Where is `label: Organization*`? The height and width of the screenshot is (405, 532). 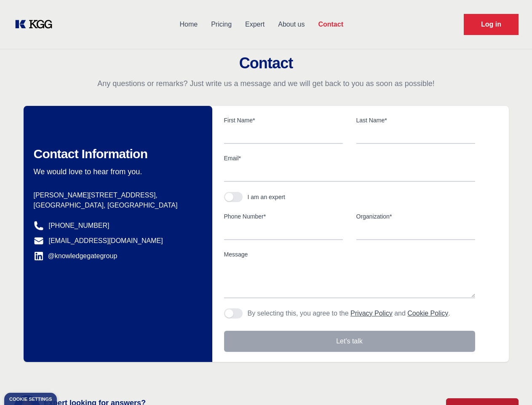 label: Organization* is located at coordinates (416, 216).